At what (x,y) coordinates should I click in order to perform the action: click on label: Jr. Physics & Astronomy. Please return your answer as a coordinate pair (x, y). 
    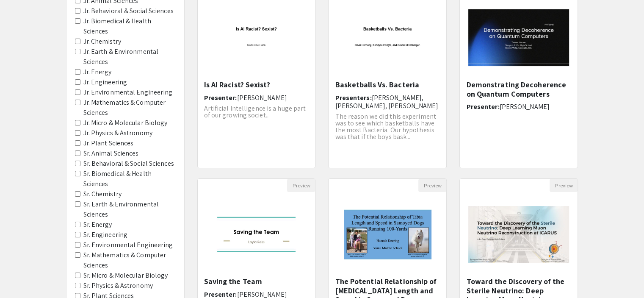
    Looking at the image, I should click on (118, 133).